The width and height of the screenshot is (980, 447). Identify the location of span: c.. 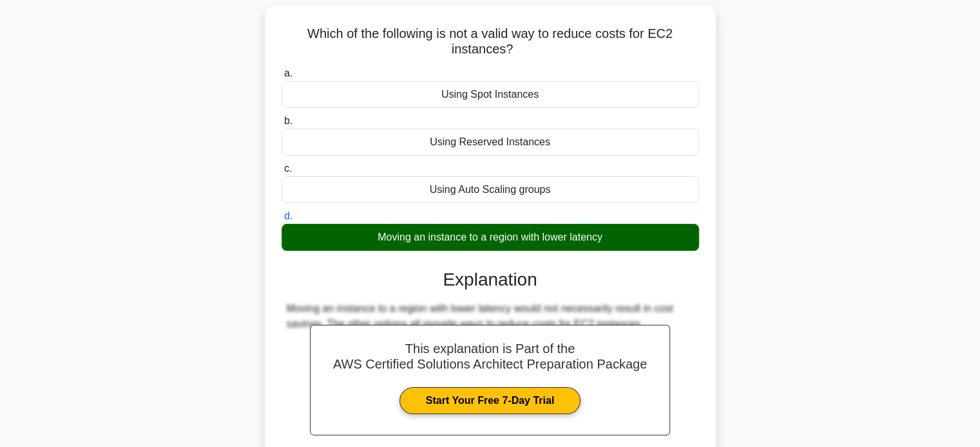
(288, 168).